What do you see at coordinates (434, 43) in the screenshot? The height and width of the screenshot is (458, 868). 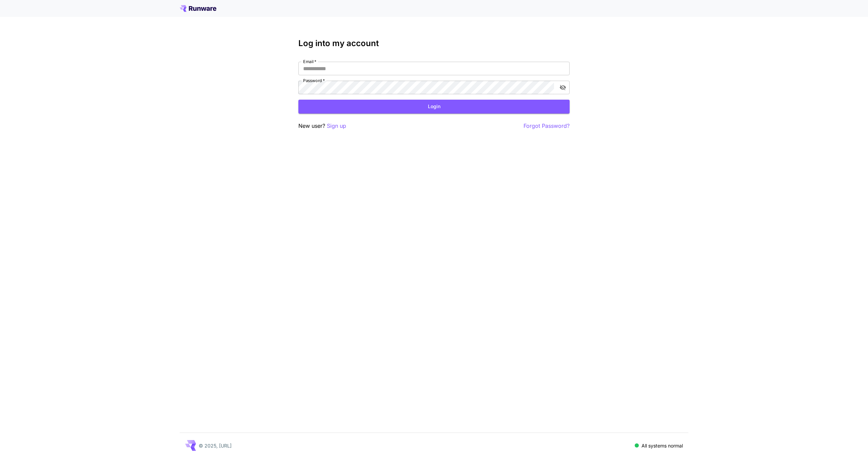 I see `h3: Log into my account` at bounding box center [434, 43].